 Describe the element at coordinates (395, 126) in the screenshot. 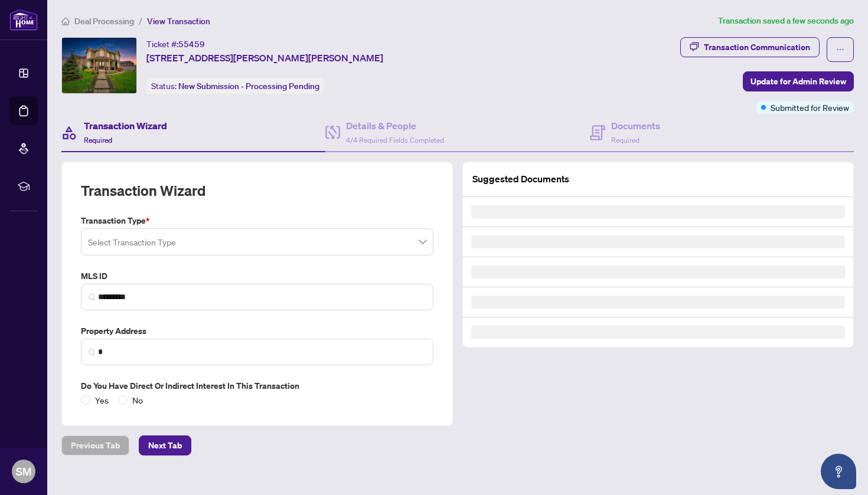

I see `h4: Details & People` at that location.